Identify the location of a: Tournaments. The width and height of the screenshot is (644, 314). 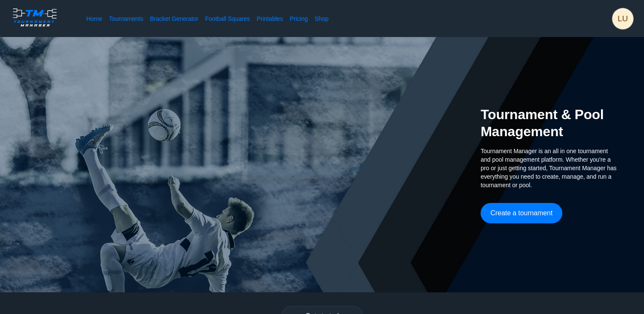
(126, 19).